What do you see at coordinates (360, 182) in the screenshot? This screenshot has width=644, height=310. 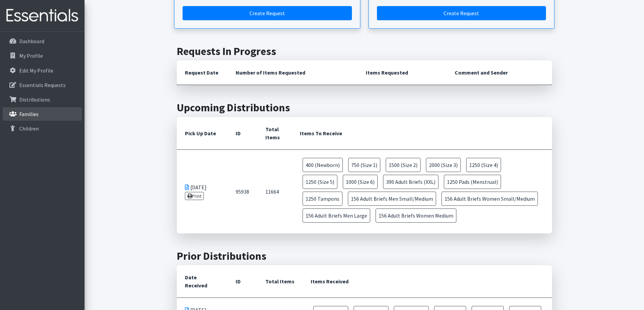 I see `span: 1000 (Size 6)` at bounding box center [360, 182].